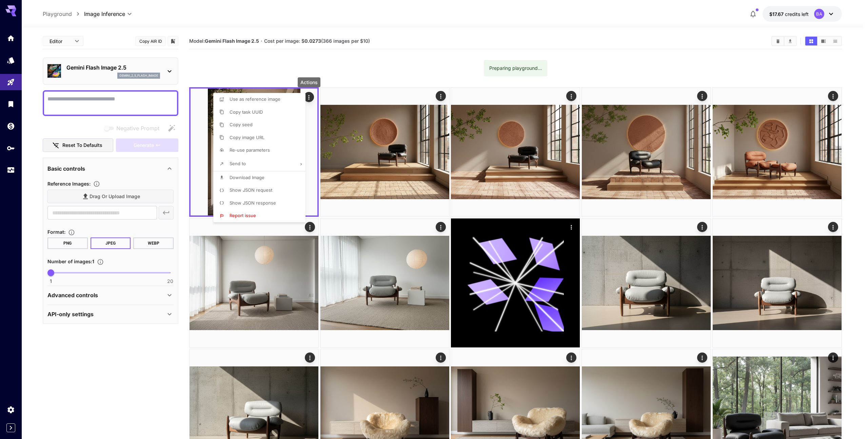  I want to click on span: Copy task UUID, so click(246, 112).